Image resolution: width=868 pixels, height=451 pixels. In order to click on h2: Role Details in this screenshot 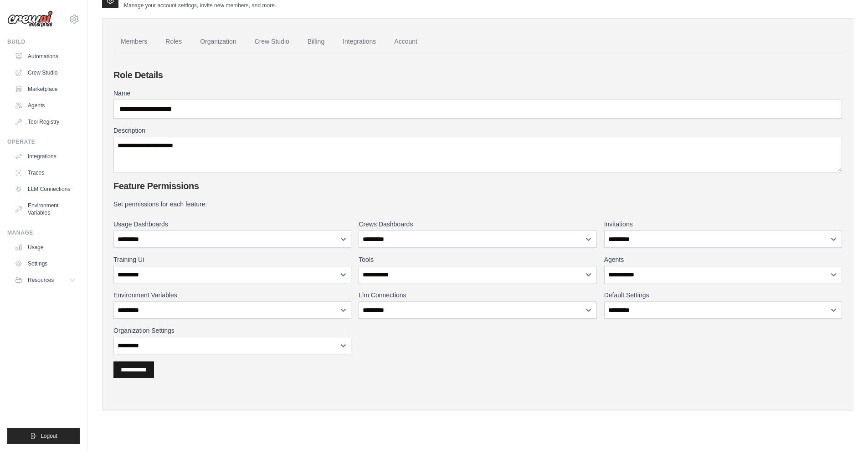, I will do `click(478, 75)`.